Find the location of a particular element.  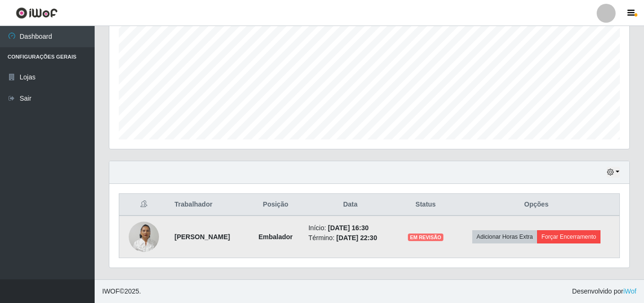

img: 1675303307649.jpeg is located at coordinates (143, 237).